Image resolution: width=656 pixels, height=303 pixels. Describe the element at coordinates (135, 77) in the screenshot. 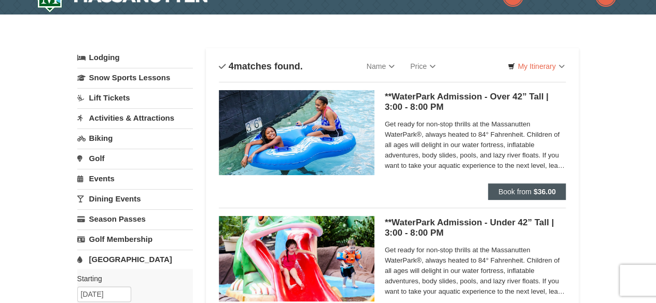

I see `a: Snow Sports Lessons` at that location.